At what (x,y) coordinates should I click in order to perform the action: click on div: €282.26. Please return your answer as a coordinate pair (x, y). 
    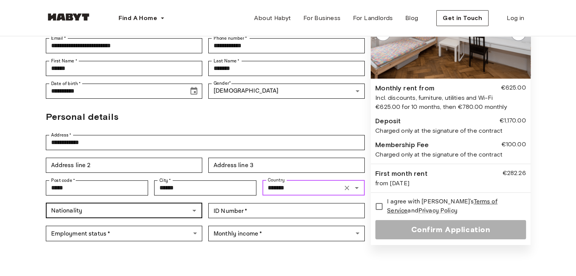
    Looking at the image, I should click on (513, 174).